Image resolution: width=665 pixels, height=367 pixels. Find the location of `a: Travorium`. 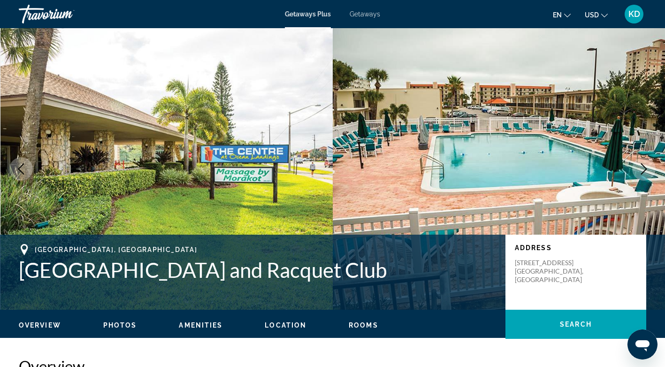

a: Travorium is located at coordinates (66, 14).